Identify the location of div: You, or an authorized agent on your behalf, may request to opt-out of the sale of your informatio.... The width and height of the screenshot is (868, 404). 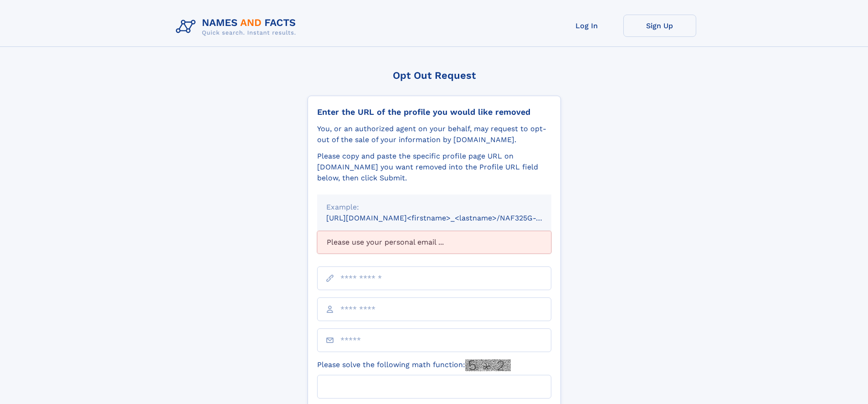
(434, 135).